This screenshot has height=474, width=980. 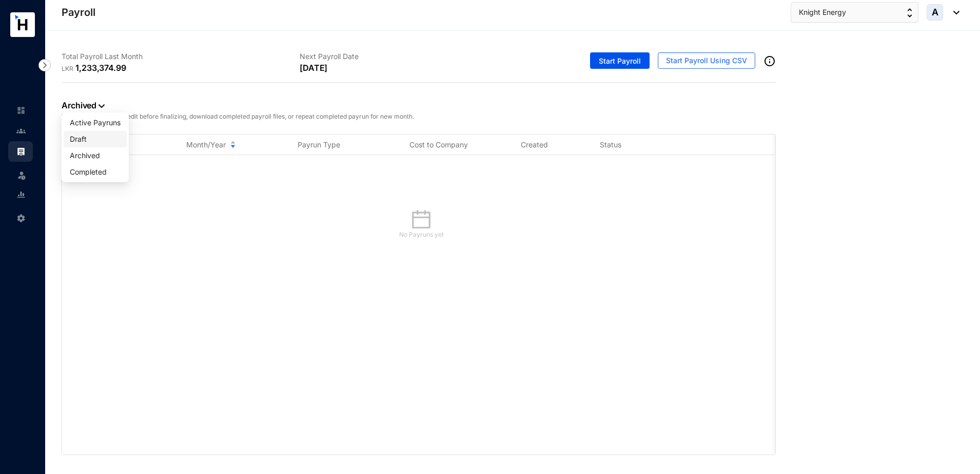 What do you see at coordinates (854, 12) in the screenshot?
I see `button: Knight Energy` at bounding box center [854, 12].